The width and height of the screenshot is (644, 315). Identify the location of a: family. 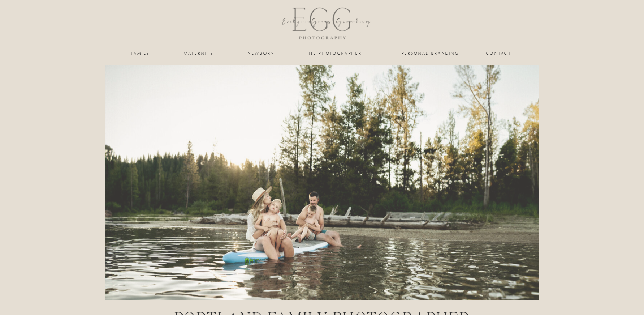
(140, 53).